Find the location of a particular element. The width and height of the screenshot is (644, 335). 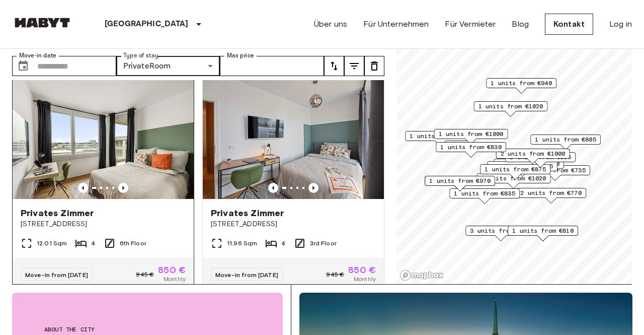

span: 1 units from €830 is located at coordinates (471, 147).